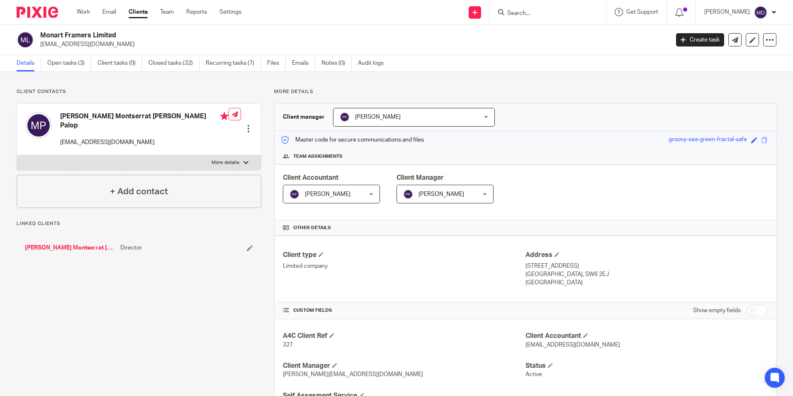  I want to click on img: Pixie, so click(37, 12).